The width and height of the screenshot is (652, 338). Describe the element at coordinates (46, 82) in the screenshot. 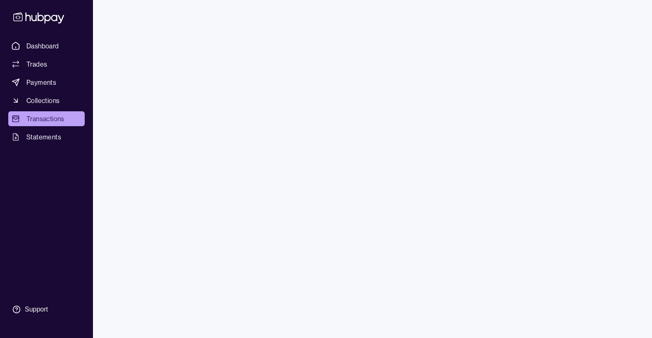

I see `a: Payments` at that location.